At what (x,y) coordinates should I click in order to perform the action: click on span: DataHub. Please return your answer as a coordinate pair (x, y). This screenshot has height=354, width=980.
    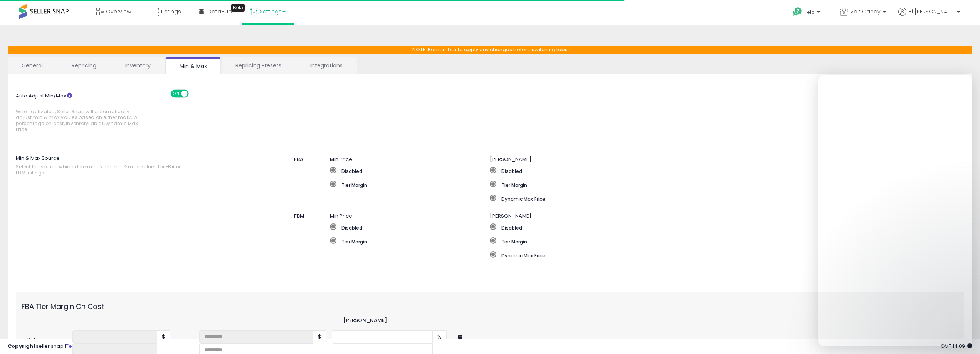
    Looking at the image, I should click on (219, 12).